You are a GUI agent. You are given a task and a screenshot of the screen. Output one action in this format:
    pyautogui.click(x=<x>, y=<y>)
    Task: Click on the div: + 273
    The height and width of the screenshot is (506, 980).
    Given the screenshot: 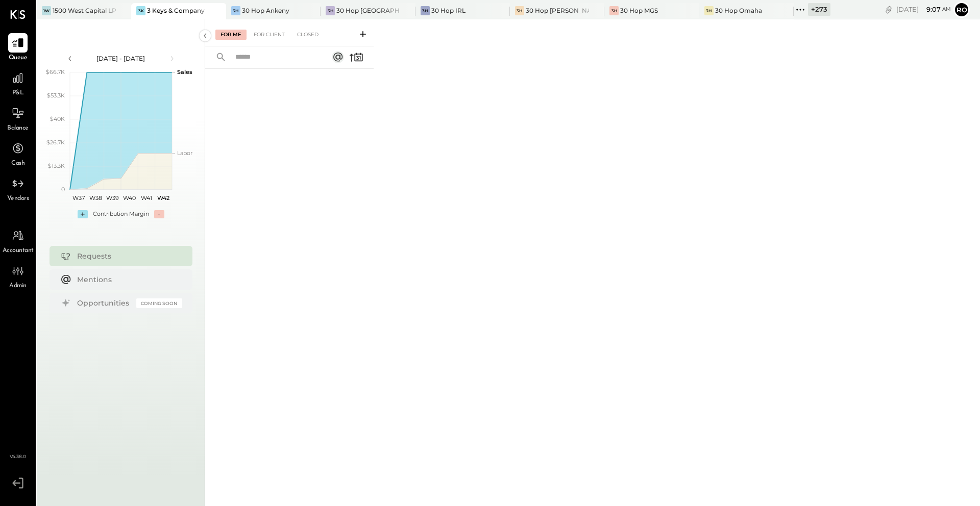 What is the action you would take?
    pyautogui.click(x=819, y=9)
    